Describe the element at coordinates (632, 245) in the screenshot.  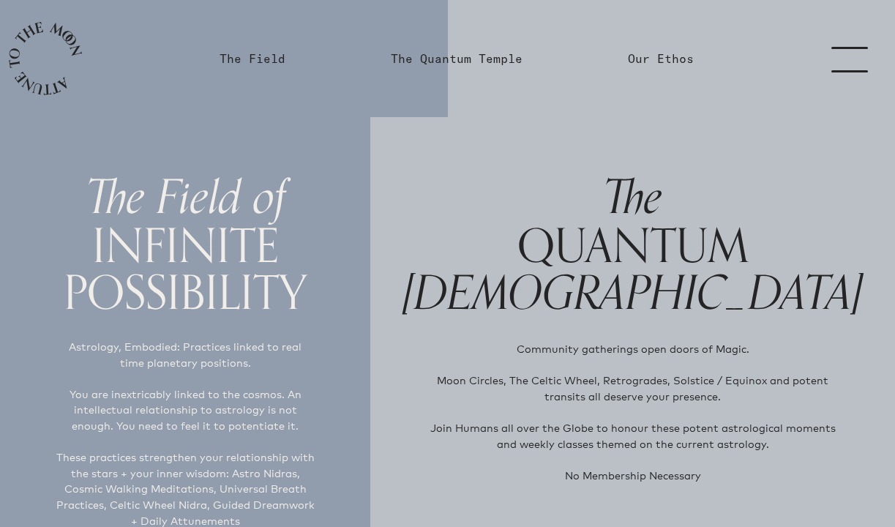
I see `h1: QUANTUM` at that location.